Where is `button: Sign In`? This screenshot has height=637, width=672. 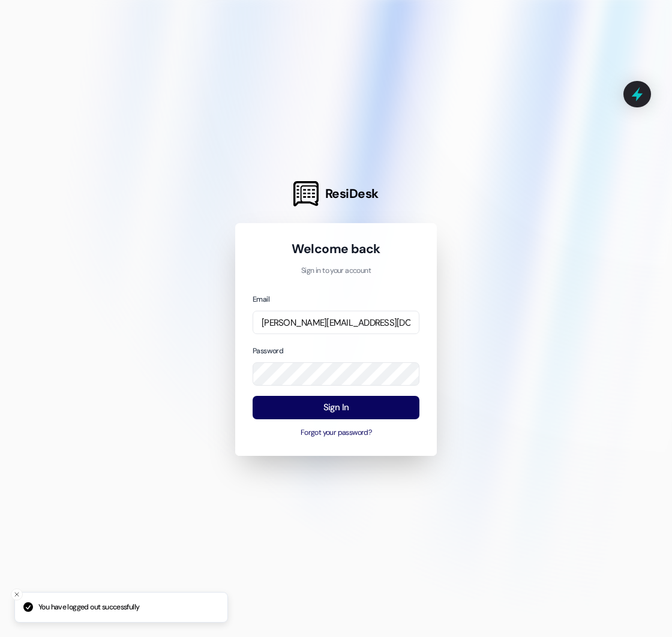
button: Sign In is located at coordinates (336, 407).